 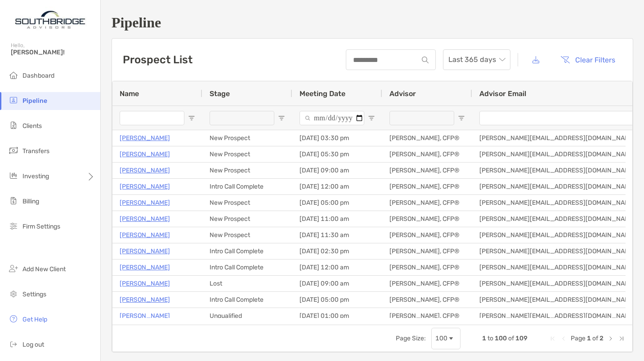 I want to click on img: logout icon, so click(x=13, y=344).